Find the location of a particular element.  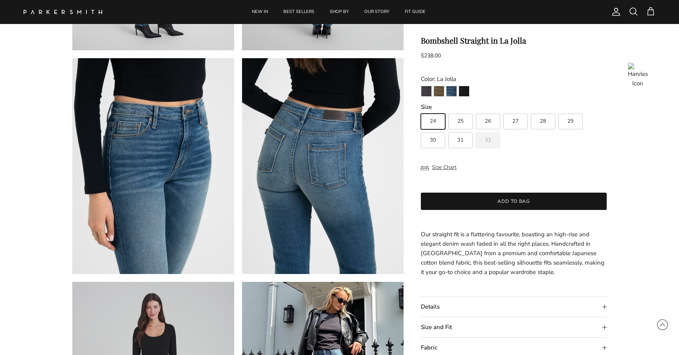

a: Point Break is located at coordinates (427, 92).